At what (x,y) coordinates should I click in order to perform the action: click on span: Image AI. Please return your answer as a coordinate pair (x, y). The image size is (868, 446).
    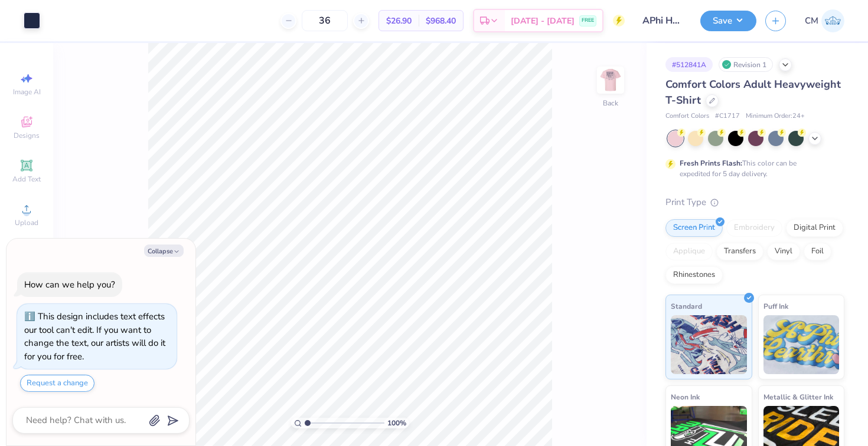
    Looking at the image, I should click on (27, 92).